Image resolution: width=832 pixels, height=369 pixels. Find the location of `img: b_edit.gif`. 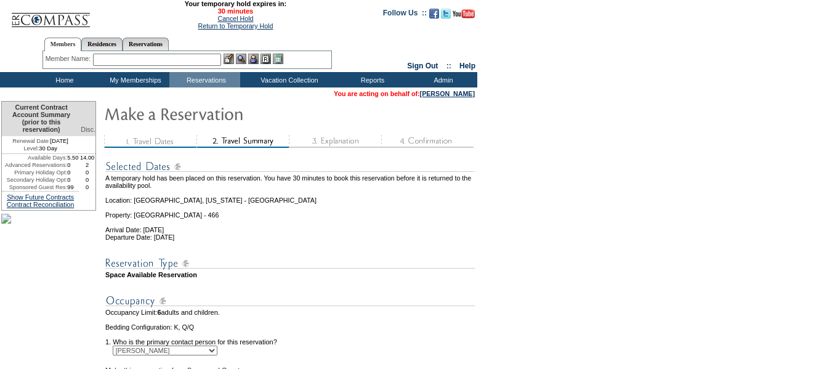

img: b_edit.gif is located at coordinates (229, 59).